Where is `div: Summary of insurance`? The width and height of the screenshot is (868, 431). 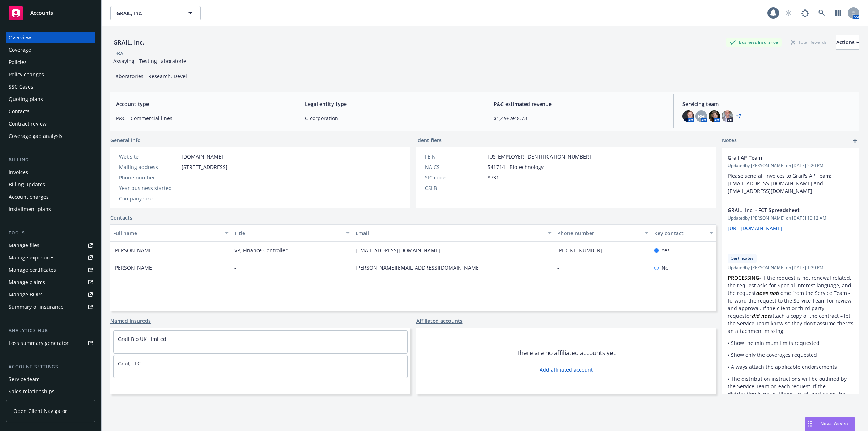 div: Summary of insurance is located at coordinates (36, 307).